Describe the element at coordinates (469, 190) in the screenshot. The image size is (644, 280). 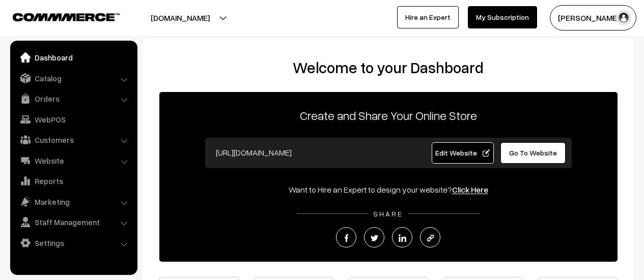
I see `a: Click Here` at that location.